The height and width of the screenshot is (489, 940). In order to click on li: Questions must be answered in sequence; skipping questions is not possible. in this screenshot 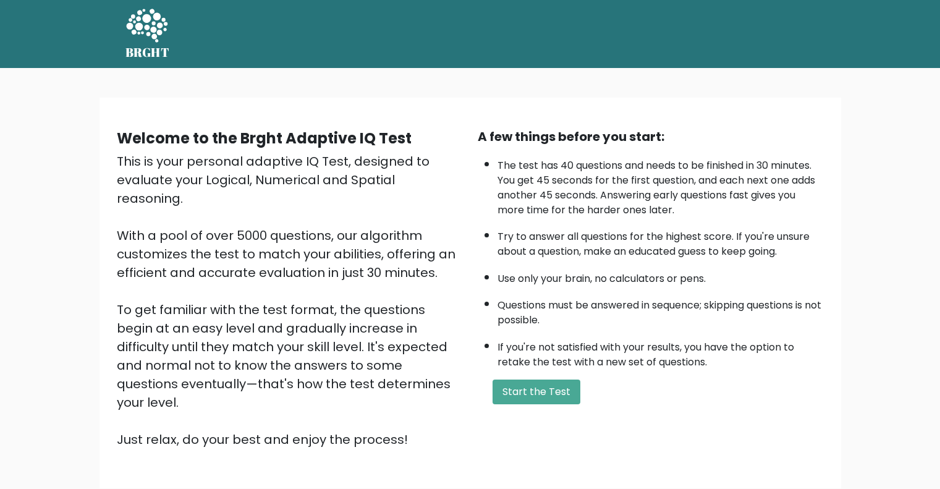, I will do `click(661, 310)`.